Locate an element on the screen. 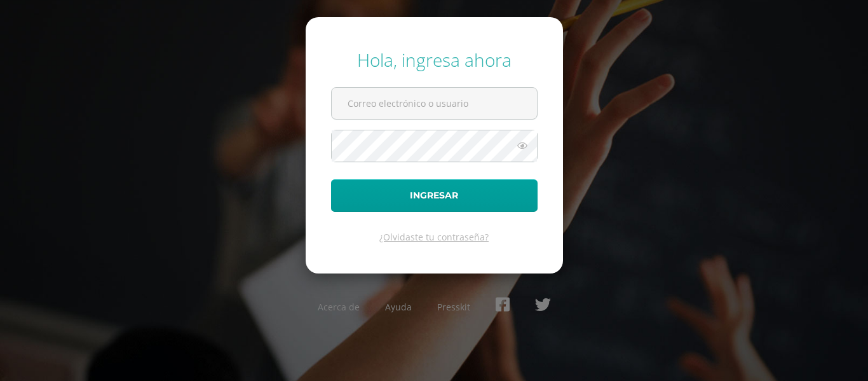 The height and width of the screenshot is (381, 868). a: Acerca de is located at coordinates (339, 307).